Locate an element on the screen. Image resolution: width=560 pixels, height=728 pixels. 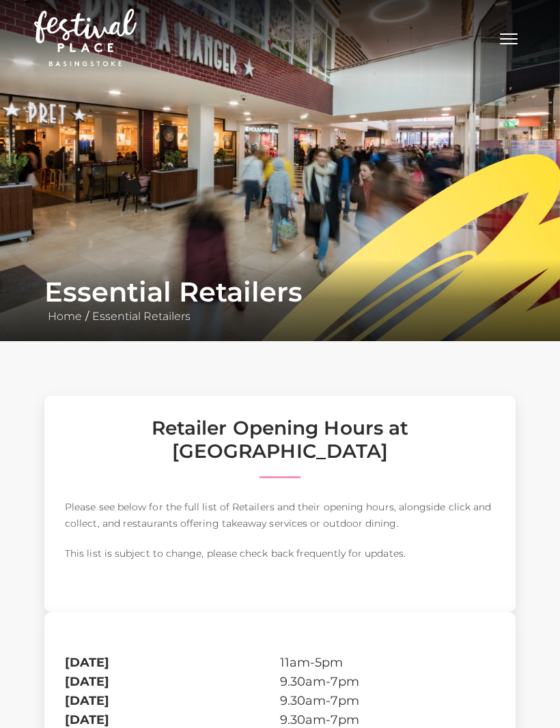
a: Home is located at coordinates (65, 316).